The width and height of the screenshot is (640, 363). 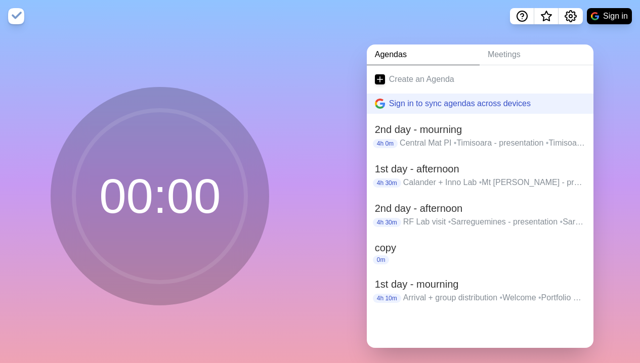 What do you see at coordinates (480, 208) in the screenshot?
I see `h2: 2nd day - afternoon` at bounding box center [480, 208].